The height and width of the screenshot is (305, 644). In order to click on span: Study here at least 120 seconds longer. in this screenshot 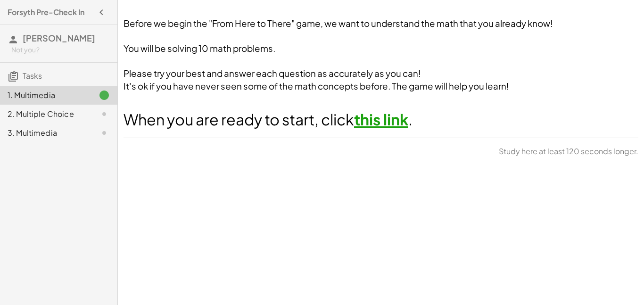, I will do `click(568, 151)`.